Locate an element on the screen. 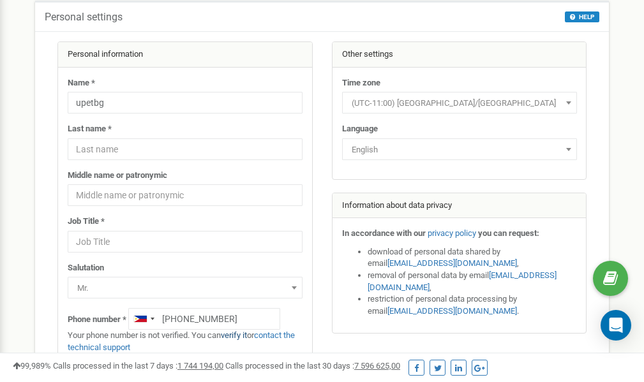 This screenshot has height=382, width=644. input: Name is located at coordinates (185, 103).